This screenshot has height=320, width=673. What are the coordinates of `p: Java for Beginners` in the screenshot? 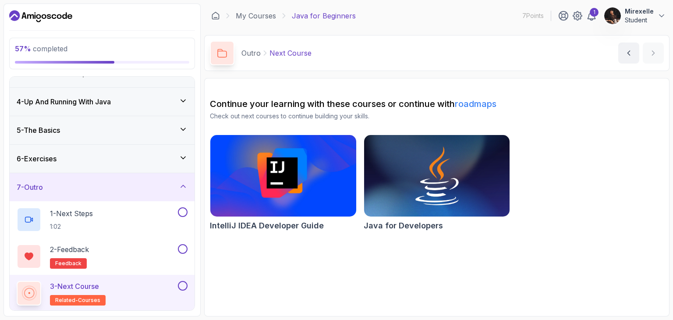 It's located at (324, 16).